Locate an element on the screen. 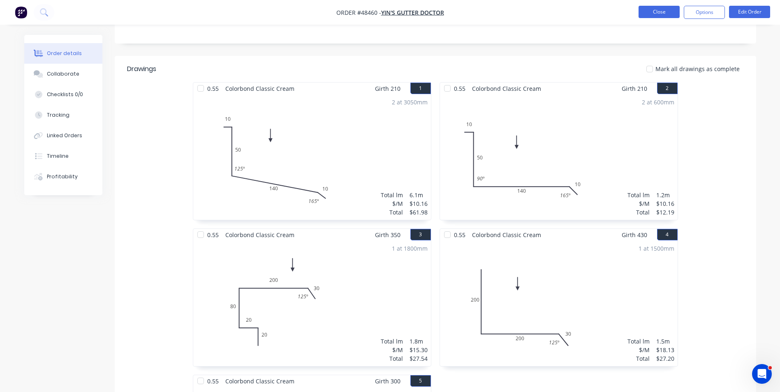  div: $27.20 is located at coordinates (666, 359).